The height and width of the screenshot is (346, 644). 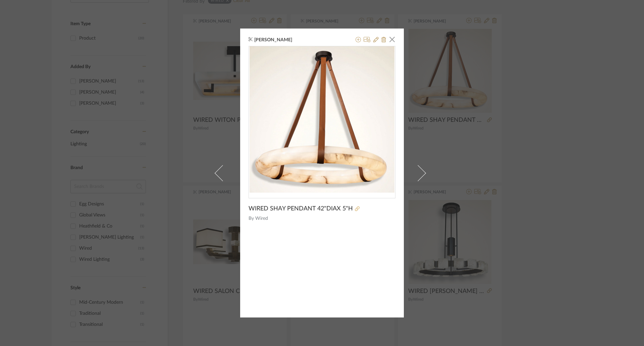 I want to click on span: By, so click(x=252, y=219).